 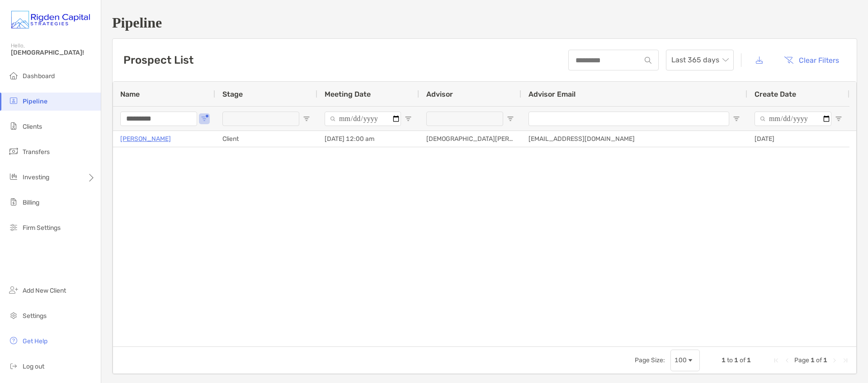 I want to click on span: Get Help, so click(x=35, y=342).